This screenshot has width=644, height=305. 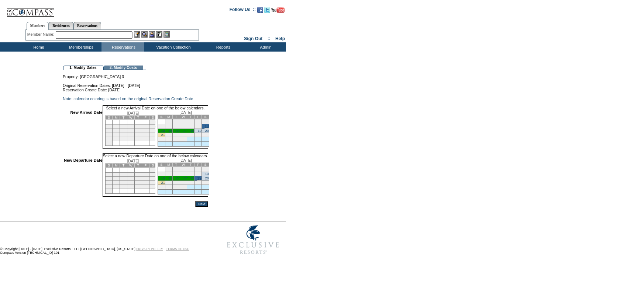 What do you see at coordinates (267, 10) in the screenshot?
I see `img: Follow us on Twitter` at bounding box center [267, 10].